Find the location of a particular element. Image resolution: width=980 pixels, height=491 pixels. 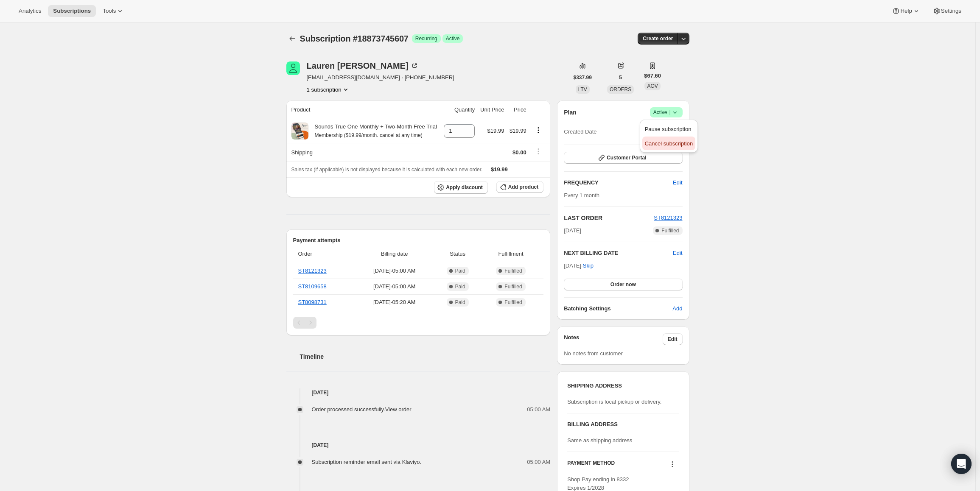

span: No notes from customer is located at coordinates (593, 353).